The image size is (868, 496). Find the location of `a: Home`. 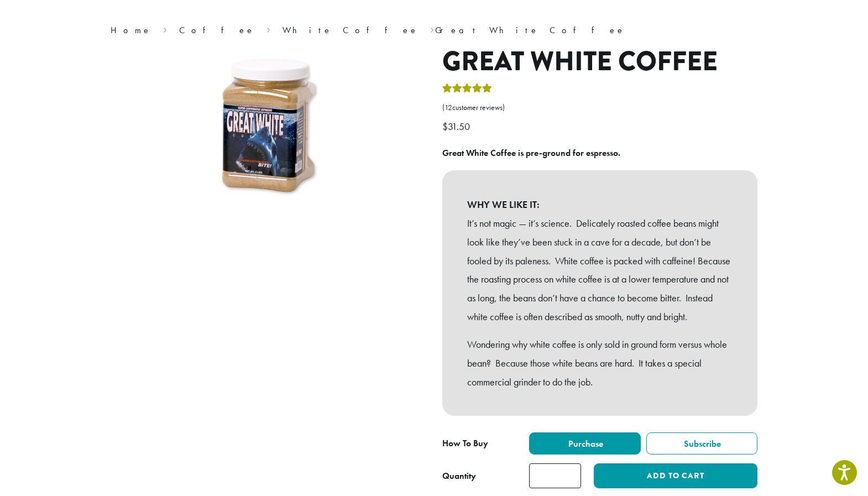

a: Home is located at coordinates (131, 30).